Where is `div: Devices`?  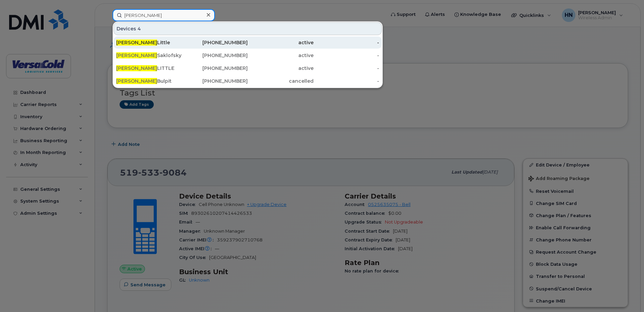 div: Devices is located at coordinates (248, 29).